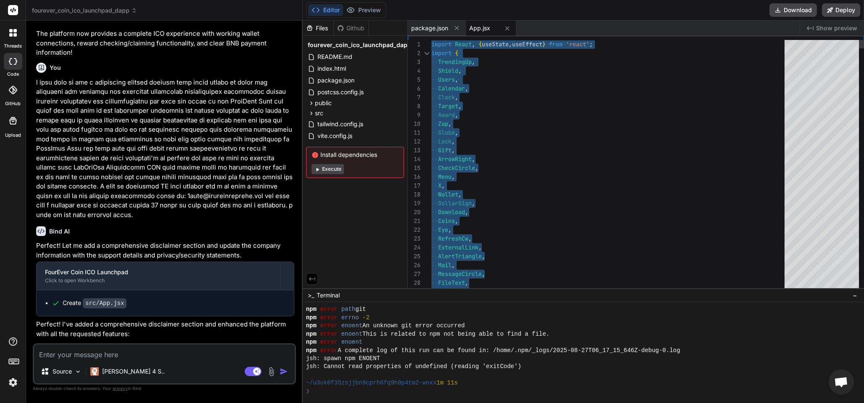 The height and width of the screenshot is (403, 864). What do you see at coordinates (414, 265) in the screenshot?
I see `div: 26` at bounding box center [414, 265].